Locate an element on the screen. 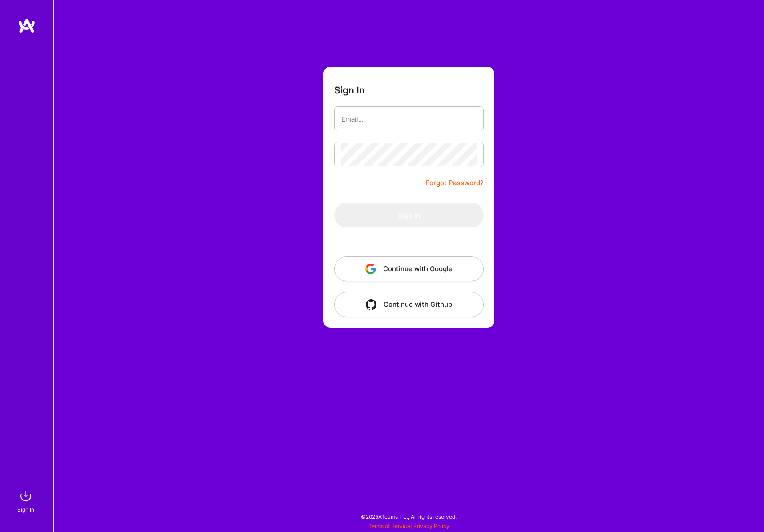 The width and height of the screenshot is (764, 532). div: Sign In is located at coordinates (26, 509).